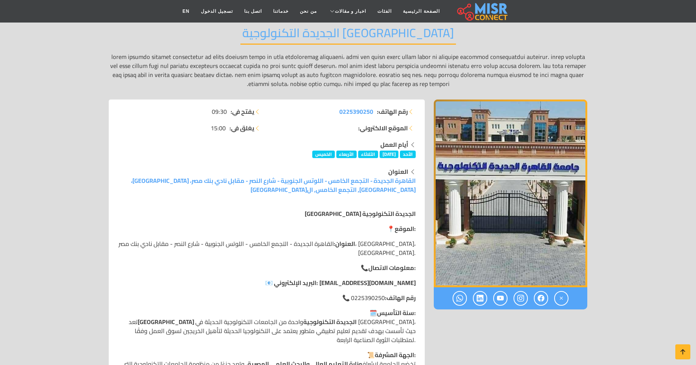  Describe the element at coordinates (379, 298) in the screenshot. I see `strong: 📞 رقم الهاتف:` at that location.